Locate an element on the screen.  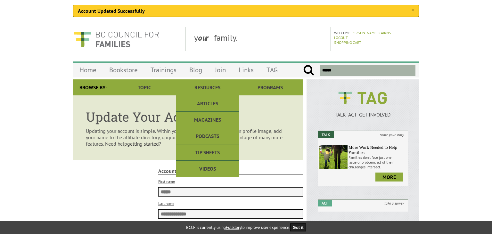
article: Updating your account is simple. Within your profile you can change your profile image, add your ... is located at coordinates (188, 128).